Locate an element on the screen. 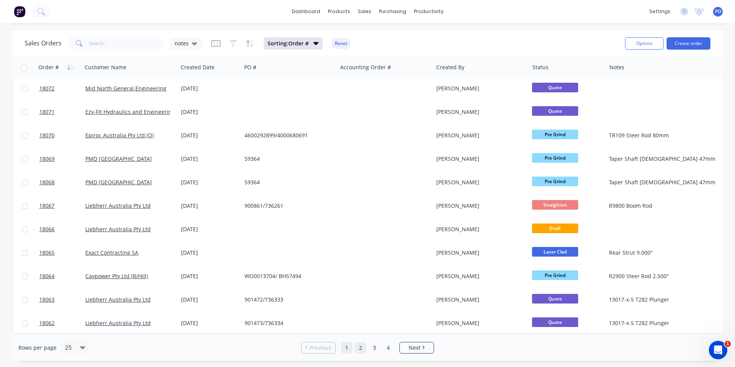  a: 18072 is located at coordinates (62, 88).